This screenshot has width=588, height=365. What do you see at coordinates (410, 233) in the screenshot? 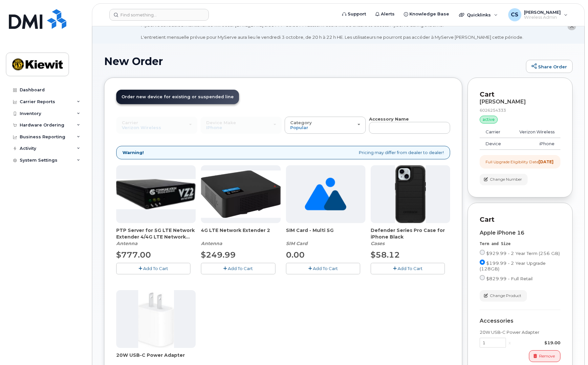
I see `span: Defender Series Pro Case for iPhone Black` at bounding box center [410, 233].